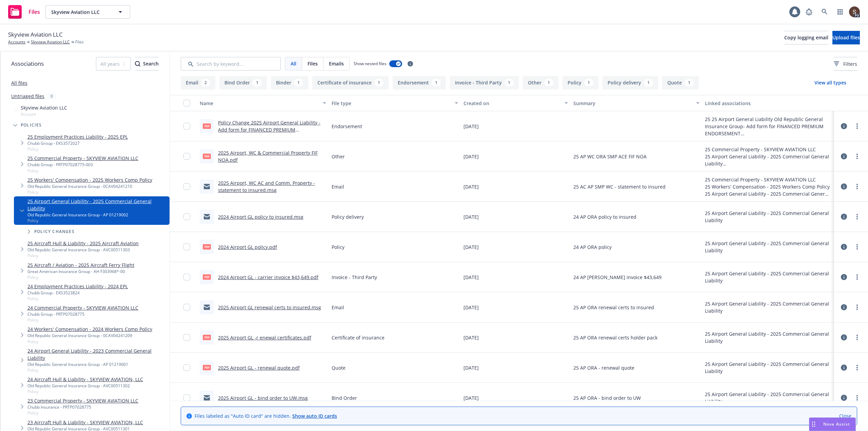 This screenshot has height=431, width=868. Describe the element at coordinates (88, 12) in the screenshot. I see `button: Skyview Aviation LLC` at that location.